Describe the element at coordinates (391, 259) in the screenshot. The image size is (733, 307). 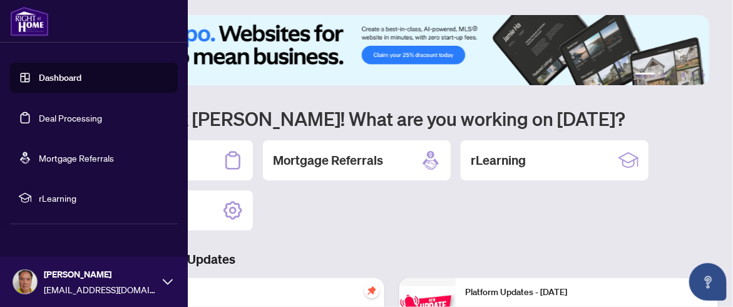
I see `h3: Brokerage & Industry Updates` at that location.